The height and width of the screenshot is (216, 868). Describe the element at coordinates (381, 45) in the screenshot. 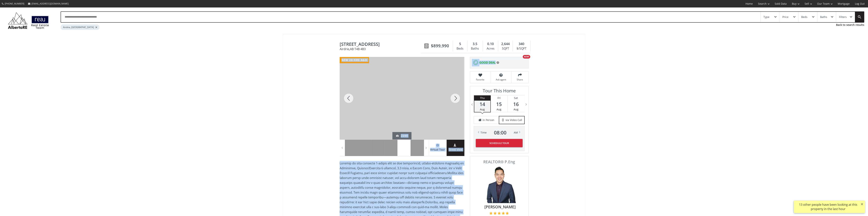

I see `span: 342 Hillcrest Circle SW` at that location.